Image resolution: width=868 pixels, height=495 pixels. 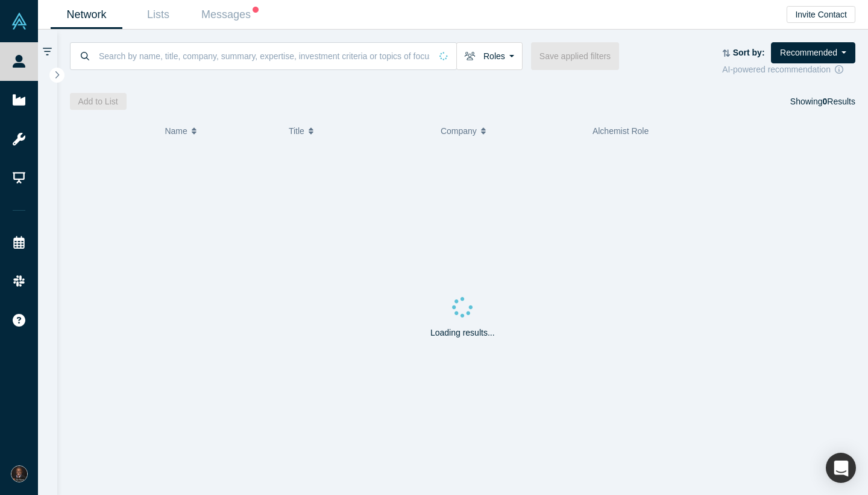 What do you see at coordinates (823, 101) in the screenshot?
I see `div: Showing` at bounding box center [823, 101].